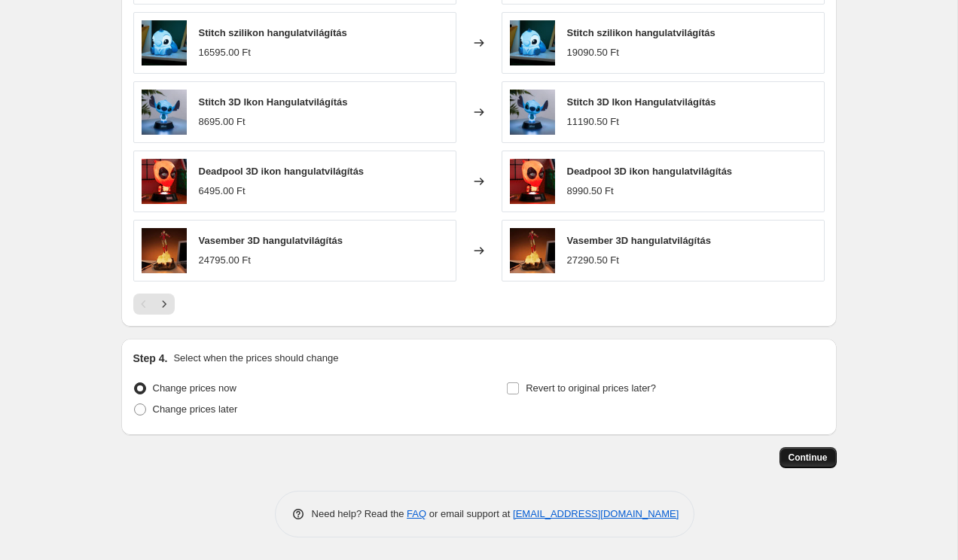 Image resolution: width=958 pixels, height=560 pixels. What do you see at coordinates (593, 261) in the screenshot?
I see `div: 27290.50 Ft` at bounding box center [593, 261].